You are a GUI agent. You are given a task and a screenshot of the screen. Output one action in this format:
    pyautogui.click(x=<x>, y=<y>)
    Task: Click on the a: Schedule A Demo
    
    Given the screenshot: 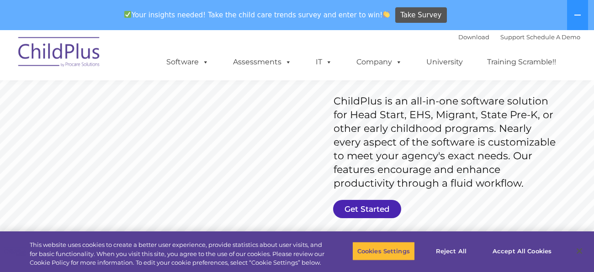 What is the action you would take?
    pyautogui.click(x=553, y=37)
    